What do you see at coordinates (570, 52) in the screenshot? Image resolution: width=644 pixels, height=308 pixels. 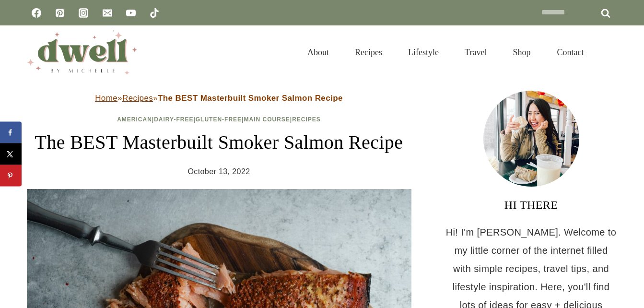 I see `a: Contact` at bounding box center [570, 52].